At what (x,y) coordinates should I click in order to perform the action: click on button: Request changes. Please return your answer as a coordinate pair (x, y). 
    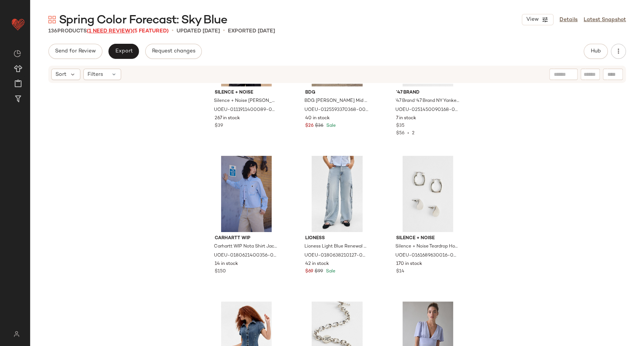
    Looking at the image, I should click on (173, 51).